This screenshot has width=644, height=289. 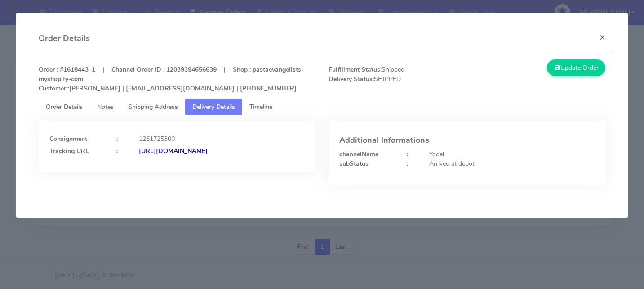 I want to click on div: Yodel, so click(x=512, y=154).